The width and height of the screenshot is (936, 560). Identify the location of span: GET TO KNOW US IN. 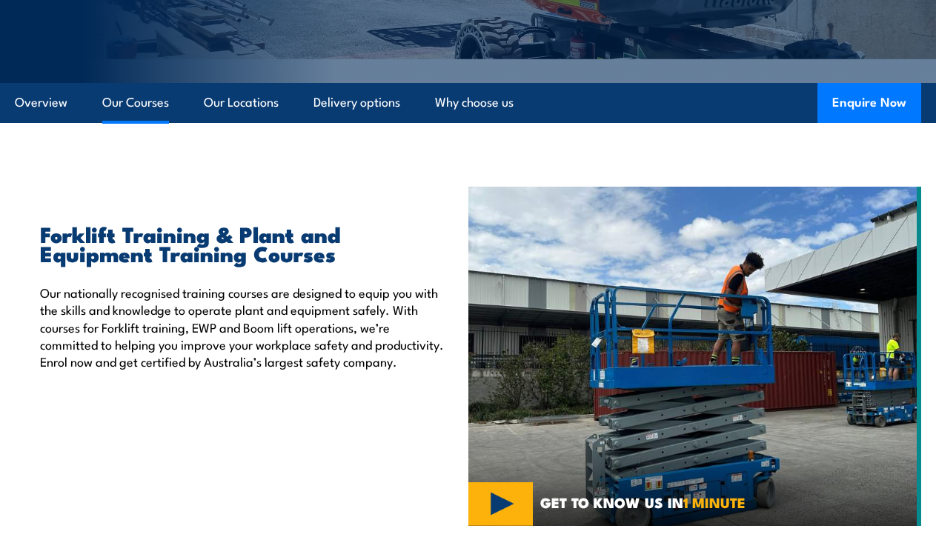
(643, 502).